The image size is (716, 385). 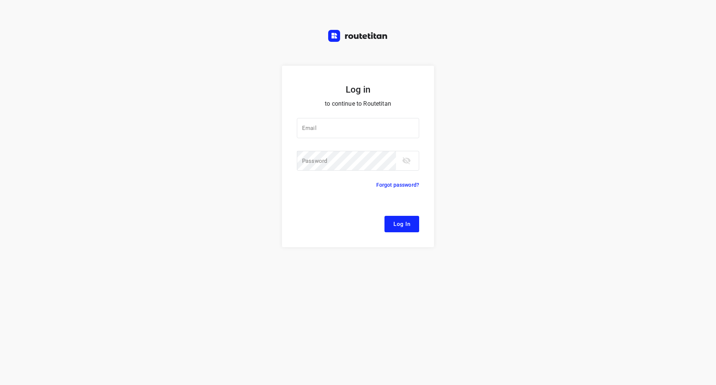 I want to click on p: to continue to Routetitan, so click(x=358, y=104).